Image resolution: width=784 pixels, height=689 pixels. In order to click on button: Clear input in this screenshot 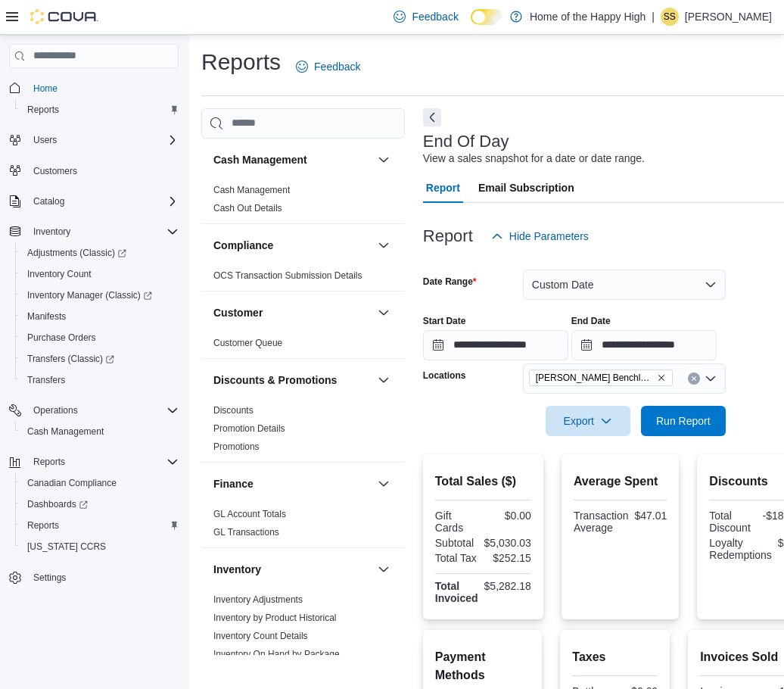, I will do `click(694, 379)`.